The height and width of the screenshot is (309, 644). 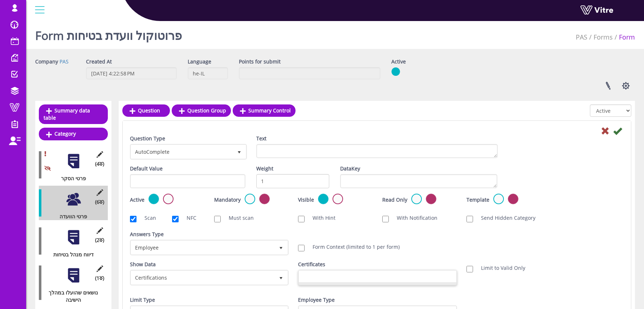 I want to click on input: Send Hidden Category, so click(x=470, y=219).